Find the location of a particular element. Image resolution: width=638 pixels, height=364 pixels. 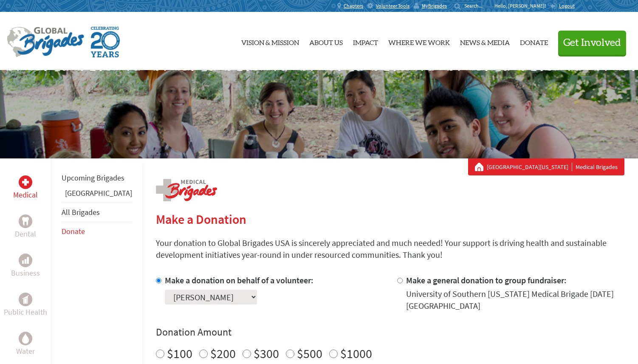

li: All Brigades is located at coordinates (97, 212).